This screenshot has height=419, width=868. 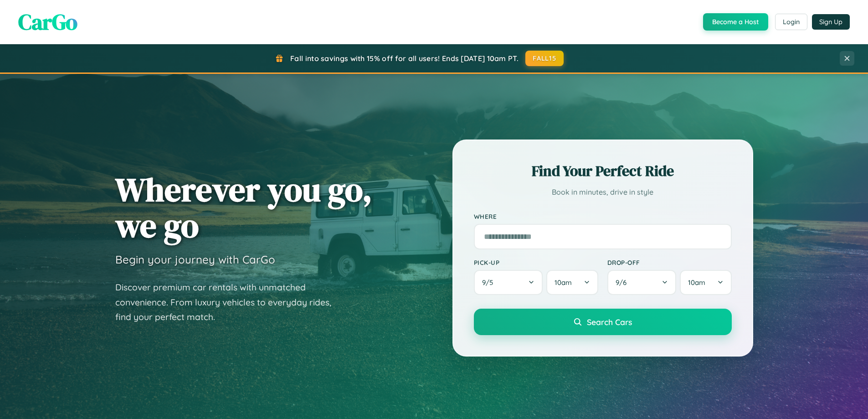 I want to click on label: Drop-off, so click(x=669, y=262).